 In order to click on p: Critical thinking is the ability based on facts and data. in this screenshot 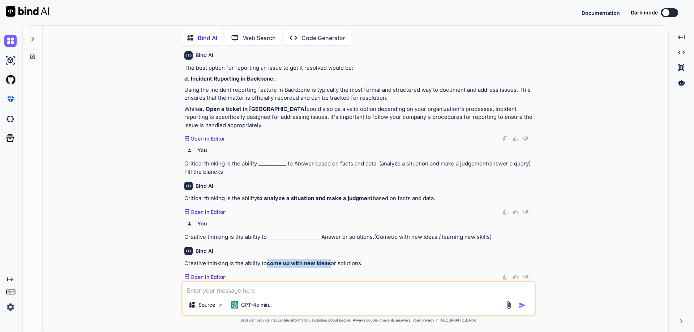, I will do `click(359, 198)`.